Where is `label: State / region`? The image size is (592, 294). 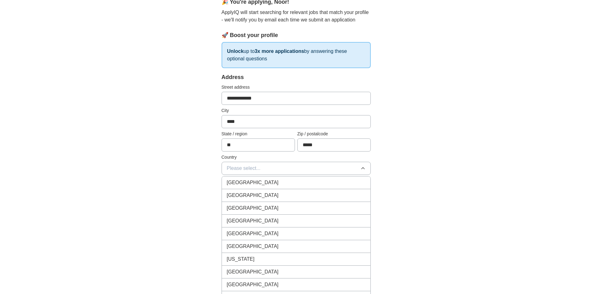
label: State / region is located at coordinates (258, 134).